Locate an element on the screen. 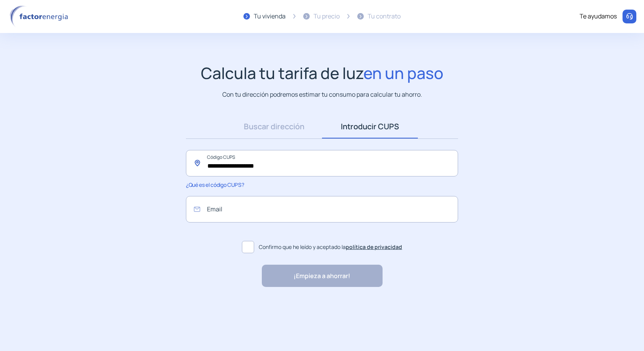  img: llamar is located at coordinates (630, 17).